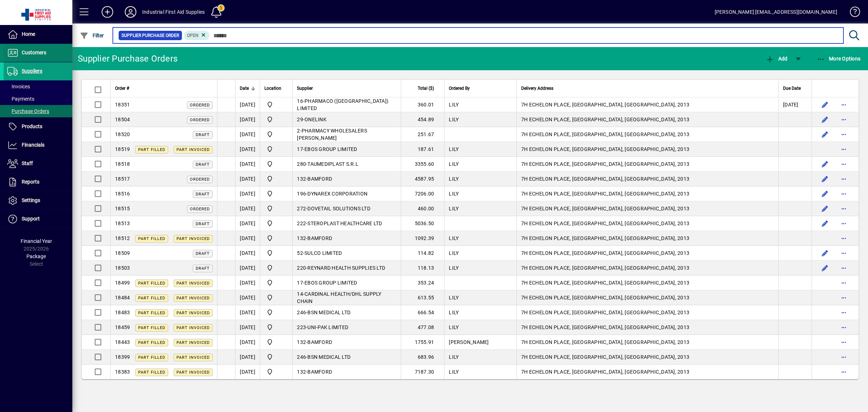 Image resolution: width=868 pixels, height=412 pixels. Describe the element at coordinates (328, 328) in the screenshot. I see `span: UNI-PAK LIMITED` at that location.